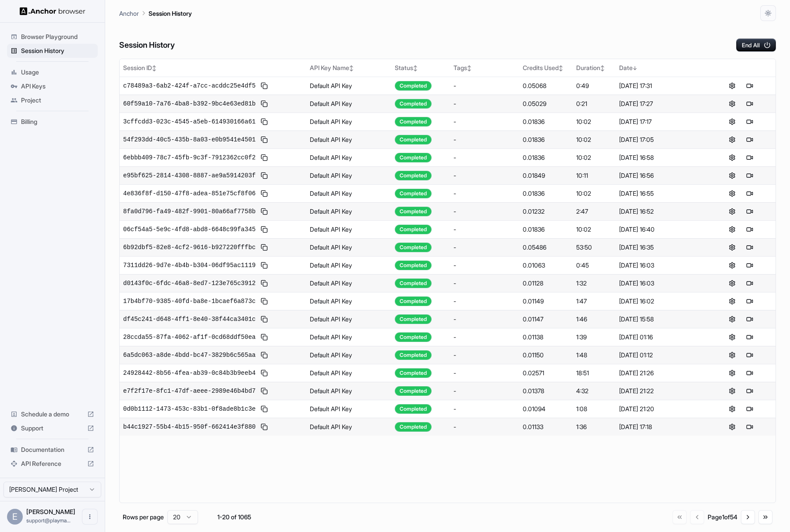 This screenshot has height=532, width=790. I want to click on div: 0.01128, so click(546, 284).